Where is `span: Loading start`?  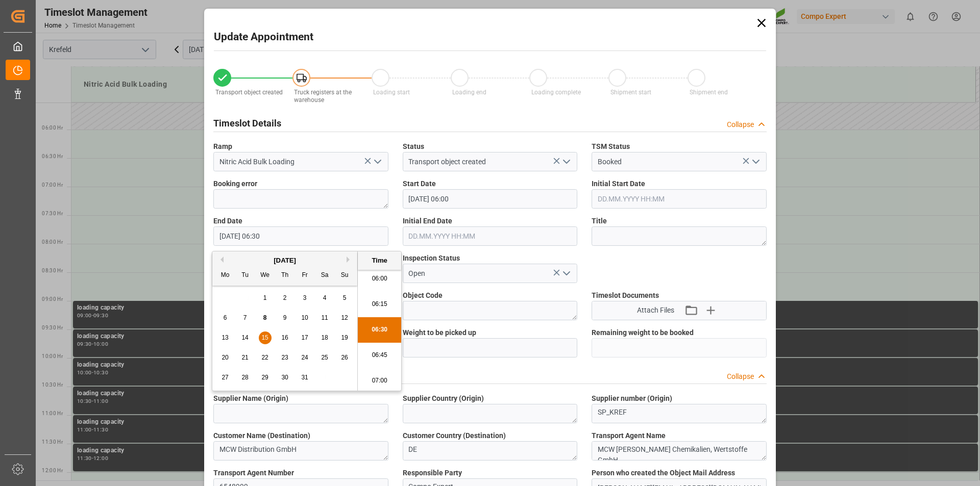
span: Loading start is located at coordinates (391, 92).